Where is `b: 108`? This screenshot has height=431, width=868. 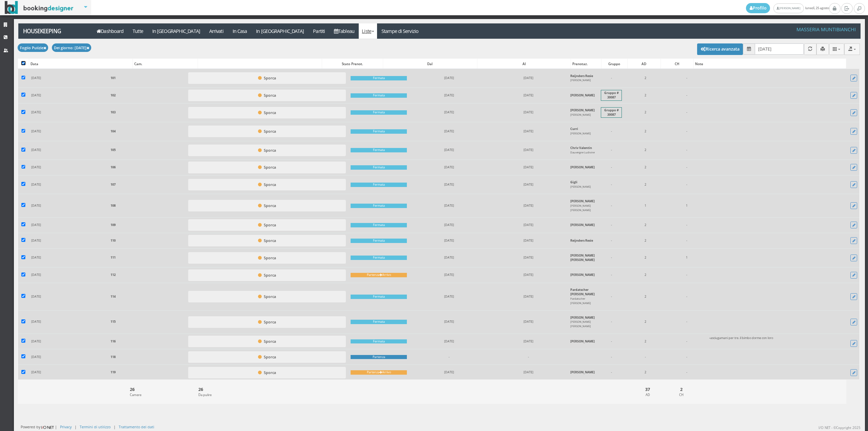 b: 108 is located at coordinates (113, 206).